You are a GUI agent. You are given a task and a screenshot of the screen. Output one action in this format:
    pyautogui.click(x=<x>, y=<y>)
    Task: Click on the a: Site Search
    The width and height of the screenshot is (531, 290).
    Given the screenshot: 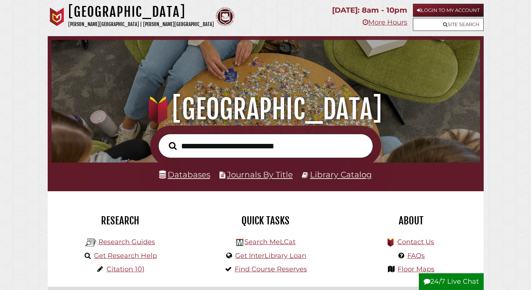 What is the action you would take?
    pyautogui.click(x=448, y=24)
    